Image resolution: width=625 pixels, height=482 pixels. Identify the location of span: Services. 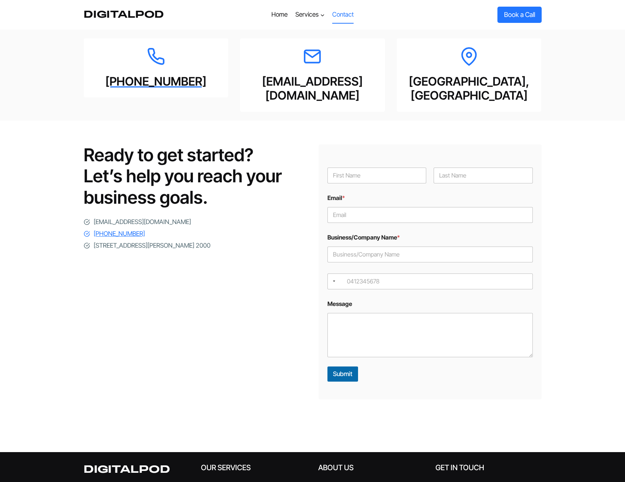
(310, 14).